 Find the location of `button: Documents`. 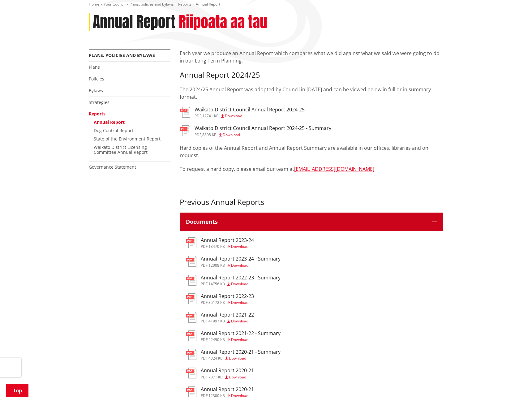

button: Documents is located at coordinates (312, 222).